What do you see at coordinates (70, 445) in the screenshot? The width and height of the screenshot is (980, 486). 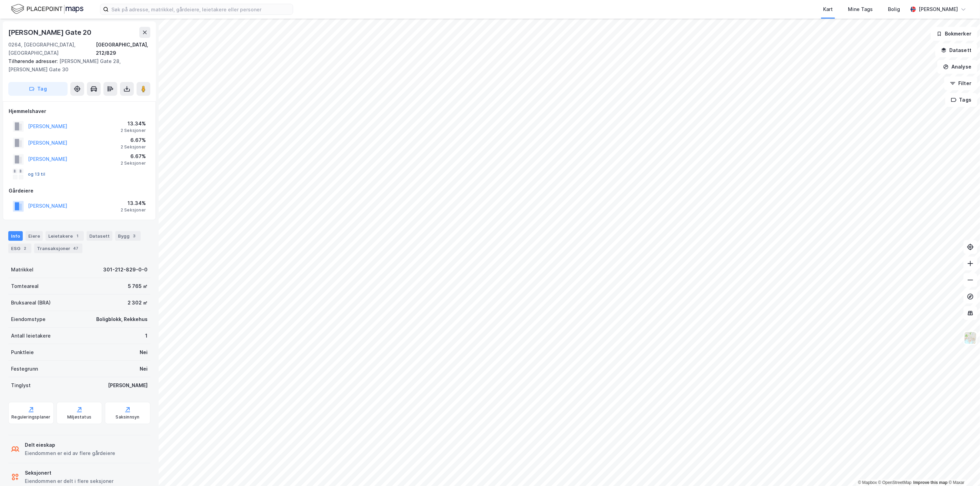 I see `div: Delt eieskap` at bounding box center [70, 445].